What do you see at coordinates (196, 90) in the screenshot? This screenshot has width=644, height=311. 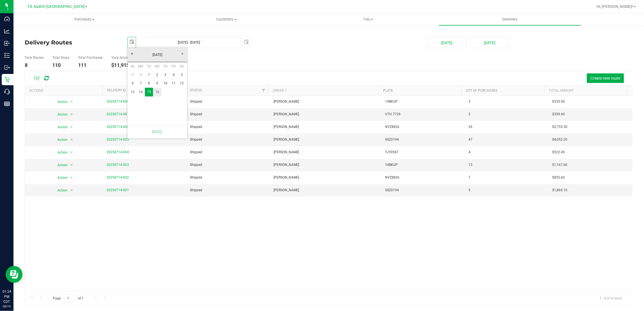 I see `a: Status` at bounding box center [196, 90].